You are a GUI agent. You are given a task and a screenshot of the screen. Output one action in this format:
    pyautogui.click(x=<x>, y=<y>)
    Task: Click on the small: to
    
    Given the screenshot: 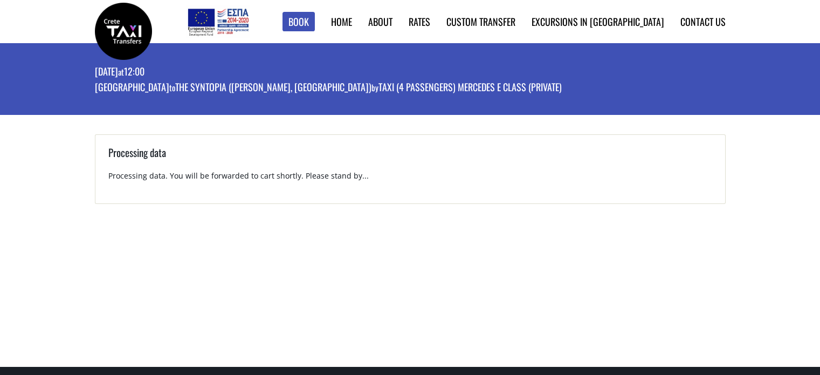 What is the action you would take?
    pyautogui.click(x=172, y=87)
    